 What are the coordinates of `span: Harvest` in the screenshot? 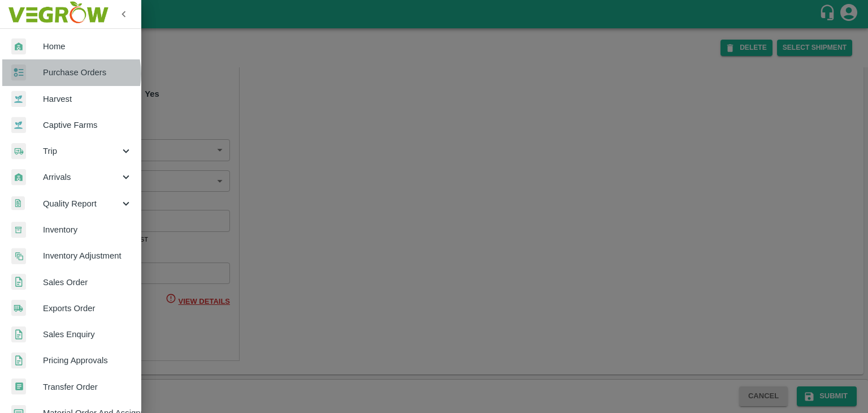 It's located at (87, 99).